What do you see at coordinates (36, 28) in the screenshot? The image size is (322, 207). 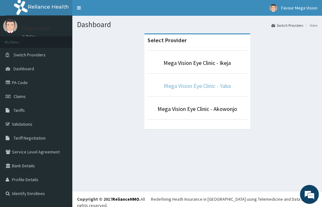 I see `p: Mega Vision` at bounding box center [36, 28].